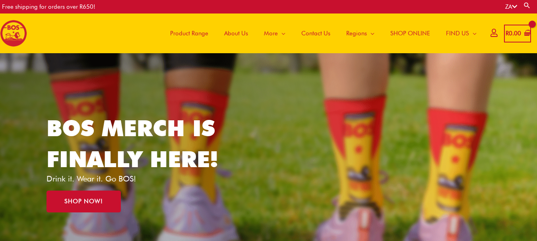 The width and height of the screenshot is (537, 241). Describe the element at coordinates (271, 33) in the screenshot. I see `span: More` at that location.